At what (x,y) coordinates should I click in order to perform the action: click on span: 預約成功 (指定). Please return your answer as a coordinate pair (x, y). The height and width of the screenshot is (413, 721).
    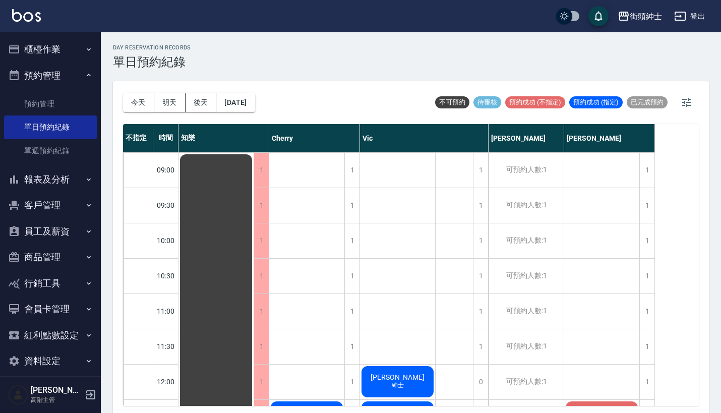
    Looking at the image, I should click on (596, 102).